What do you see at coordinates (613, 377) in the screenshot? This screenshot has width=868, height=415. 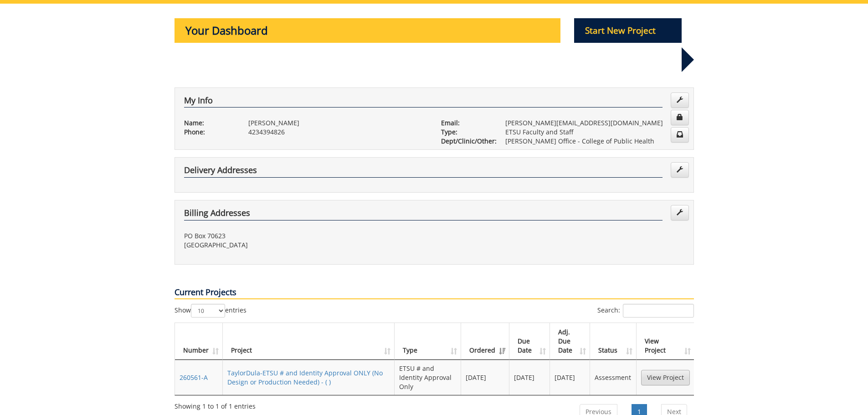 I see `td: Assessment` at bounding box center [613, 377].